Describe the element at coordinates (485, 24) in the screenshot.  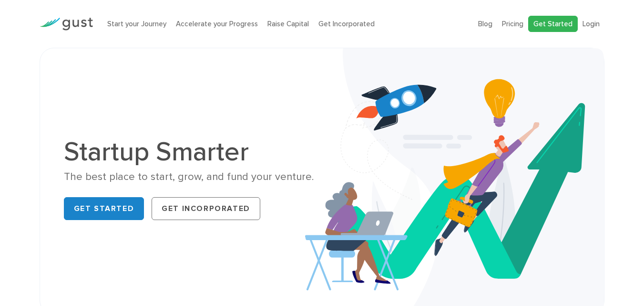
I see `a: Blog` at that location.